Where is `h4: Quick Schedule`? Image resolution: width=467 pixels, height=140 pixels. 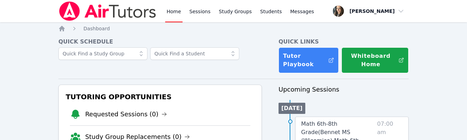 h4: Quick Schedule is located at coordinates (160, 42).